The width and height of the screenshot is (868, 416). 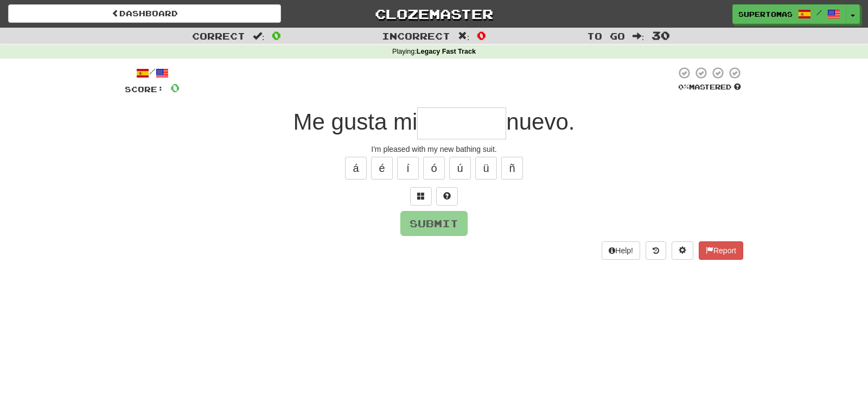 What do you see at coordinates (447, 196) in the screenshot?
I see `button: Single letter hint - you only get 1 per sentence and score half the points! alt+h` at bounding box center [447, 196].